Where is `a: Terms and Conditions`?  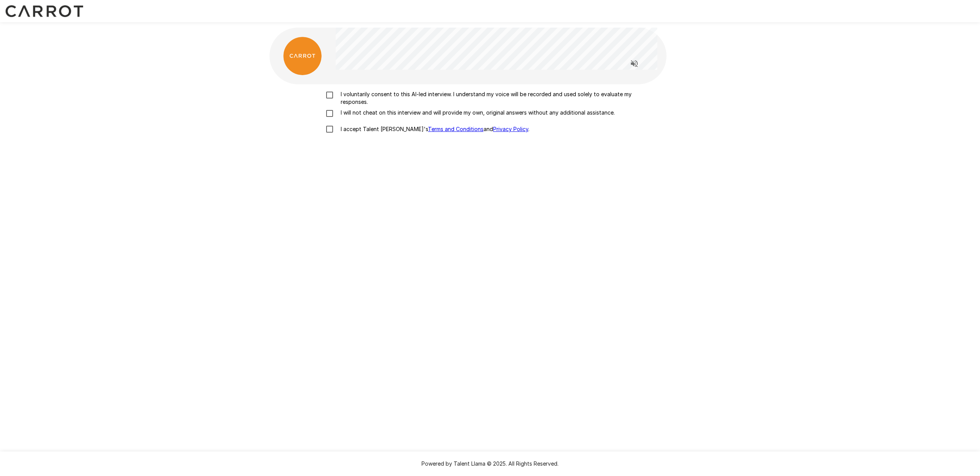
a: Terms and Conditions is located at coordinates (456, 129).